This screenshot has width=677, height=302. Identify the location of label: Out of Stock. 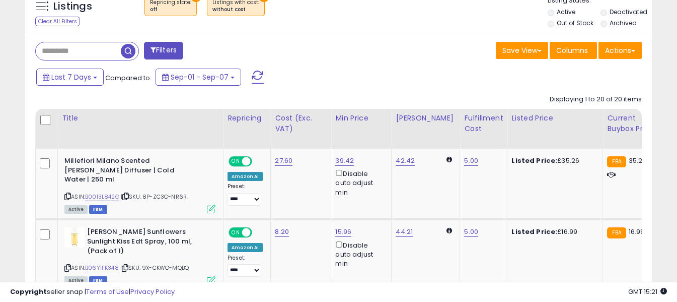
(575, 23).